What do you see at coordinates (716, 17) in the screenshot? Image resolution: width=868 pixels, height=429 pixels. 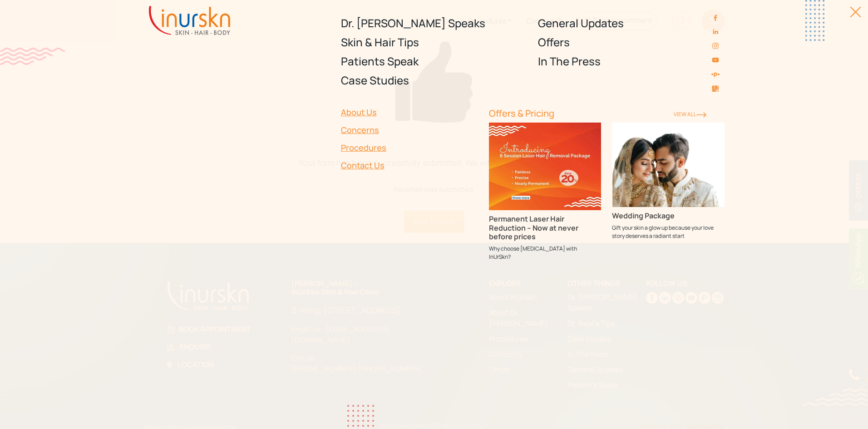 I see `img: facebook` at bounding box center [716, 17].